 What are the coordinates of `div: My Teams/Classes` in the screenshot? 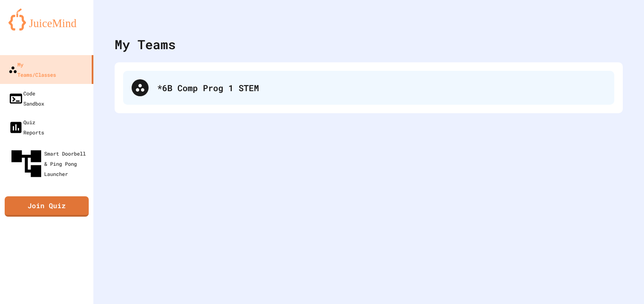 It's located at (32, 69).